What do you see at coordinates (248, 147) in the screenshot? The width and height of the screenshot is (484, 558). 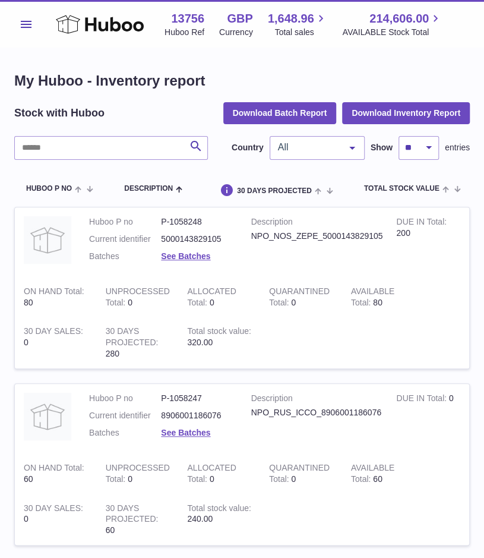 I see `label: Country` at bounding box center [248, 147].